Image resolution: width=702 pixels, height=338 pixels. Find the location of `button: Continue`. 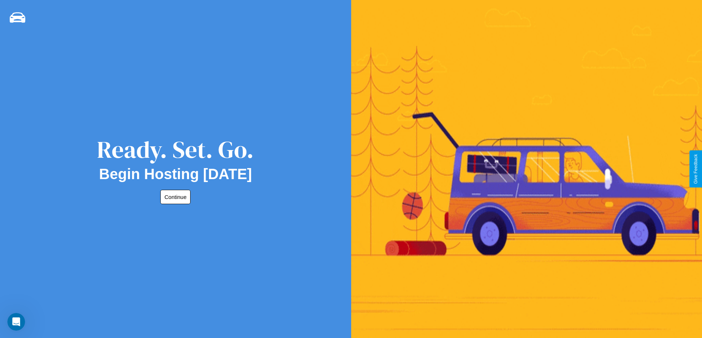

button: Continue is located at coordinates (175, 197).